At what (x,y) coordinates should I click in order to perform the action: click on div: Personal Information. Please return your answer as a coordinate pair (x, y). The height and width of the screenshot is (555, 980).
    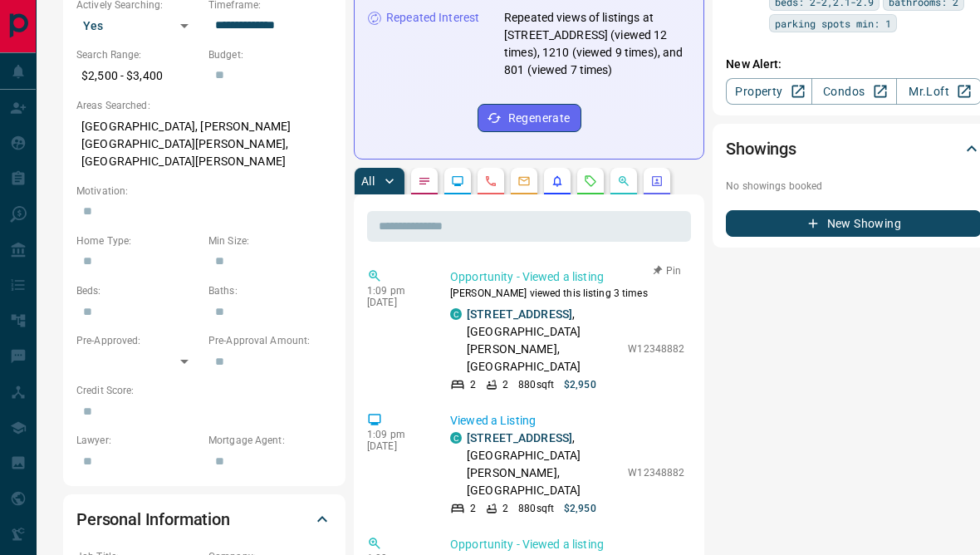
    Looking at the image, I should click on (205, 519).